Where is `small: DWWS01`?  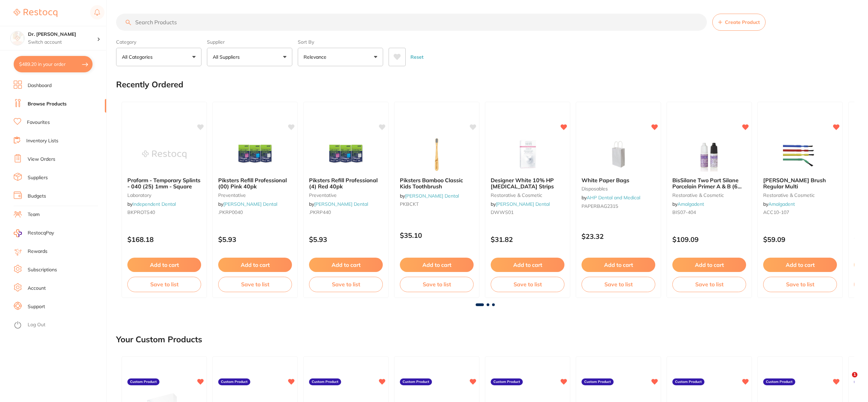 small: DWWS01 is located at coordinates (528, 212).